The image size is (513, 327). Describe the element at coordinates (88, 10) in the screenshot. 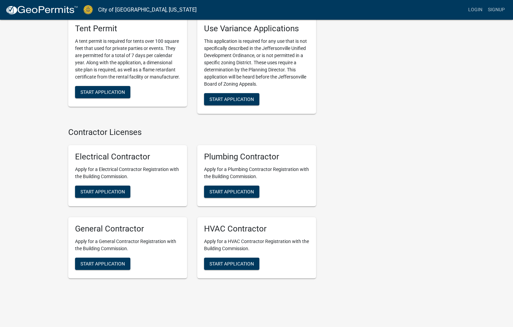

I see `img: City of Jeffersonville, Indiana` at that location.